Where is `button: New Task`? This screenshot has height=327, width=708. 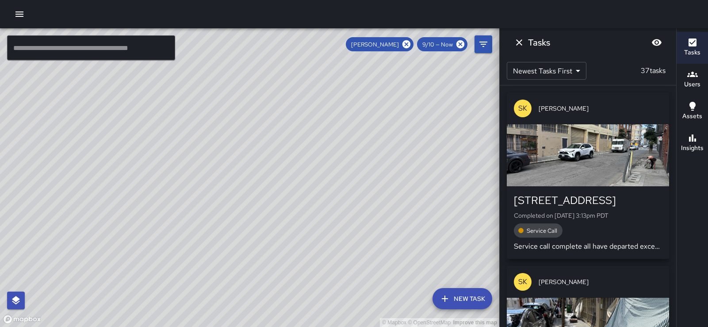
button: New Task is located at coordinates (462, 299).